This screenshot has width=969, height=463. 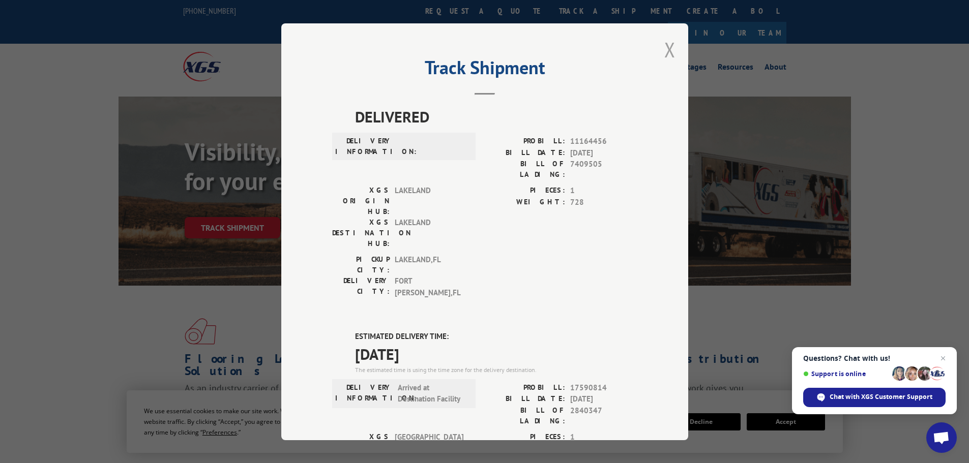 I want to click on div: The estimated time is using the time zone for the delivery destination., so click(x=496, y=370).